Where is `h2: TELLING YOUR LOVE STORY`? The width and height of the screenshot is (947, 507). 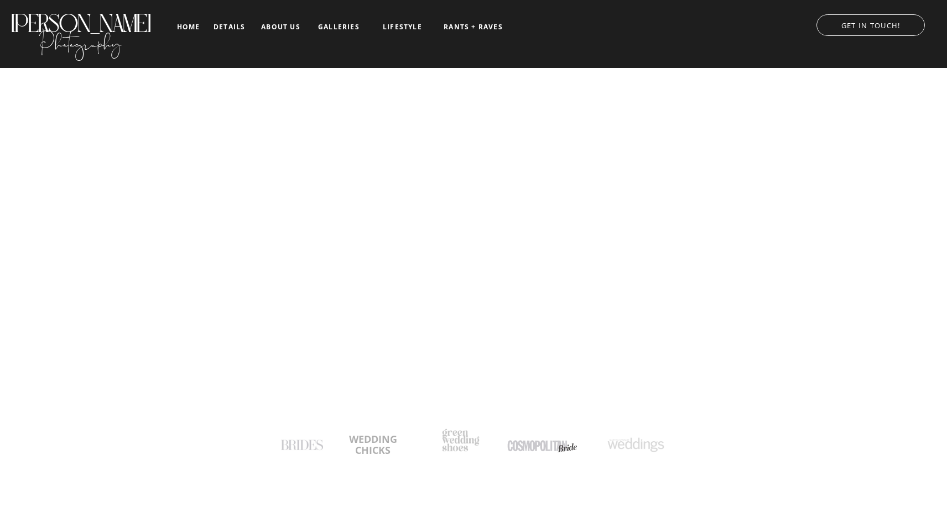 h2: TELLING YOUR LOVE STORY is located at coordinates (473, 296).